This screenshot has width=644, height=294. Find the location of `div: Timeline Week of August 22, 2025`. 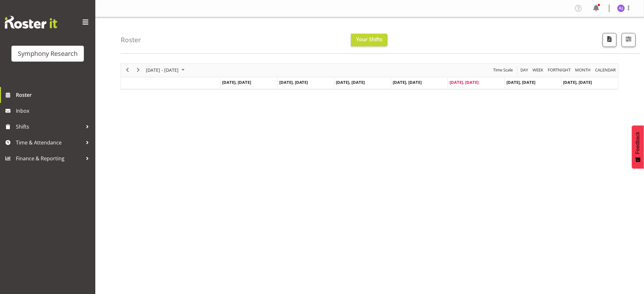

div: Timeline Week of August 22, 2025 is located at coordinates (369, 76).